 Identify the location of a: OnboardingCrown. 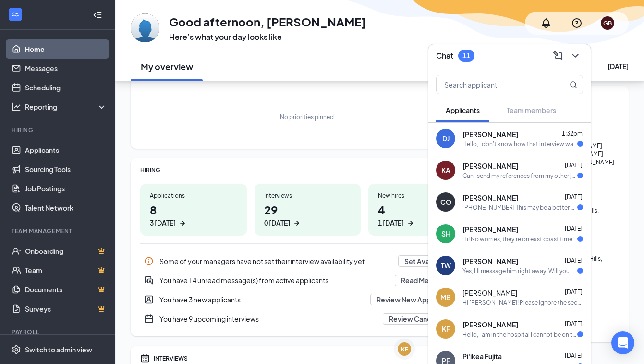
(66, 251).